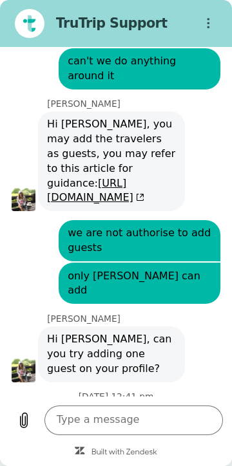  What do you see at coordinates (209, 24) in the screenshot?
I see `button: Options menu` at bounding box center [209, 24].